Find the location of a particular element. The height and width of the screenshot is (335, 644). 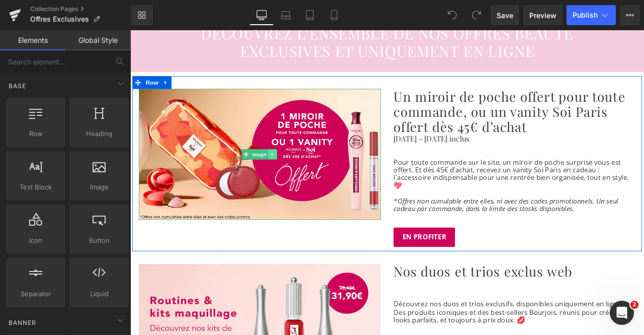

button: Redo is located at coordinates (477, 15).